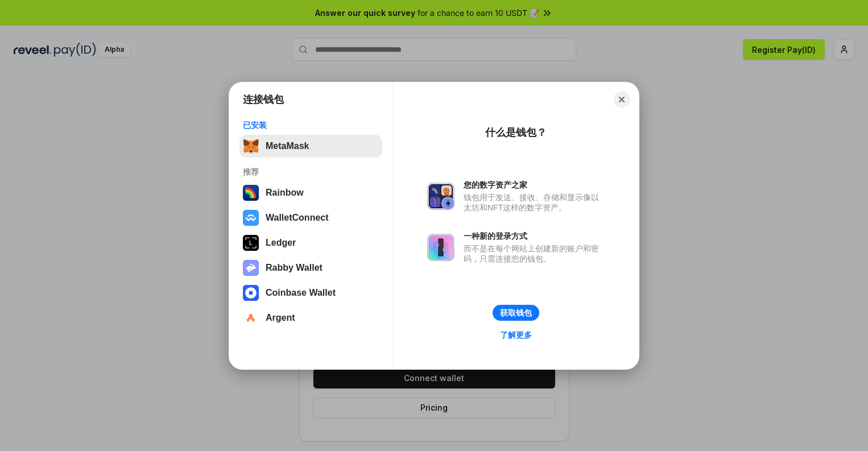  What do you see at coordinates (264, 100) in the screenshot?
I see `h1: 连接钱包` at bounding box center [264, 100].